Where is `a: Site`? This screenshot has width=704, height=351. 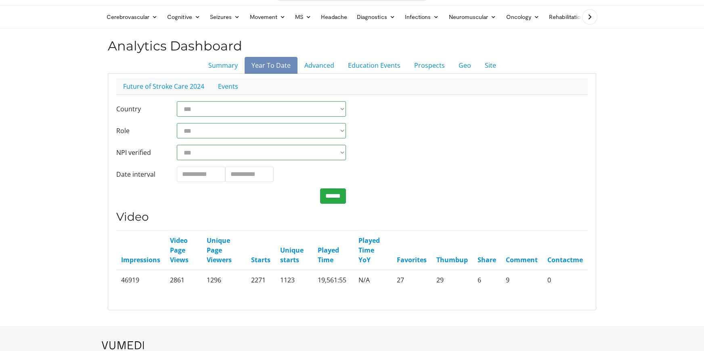
a: Site is located at coordinates (490, 65).